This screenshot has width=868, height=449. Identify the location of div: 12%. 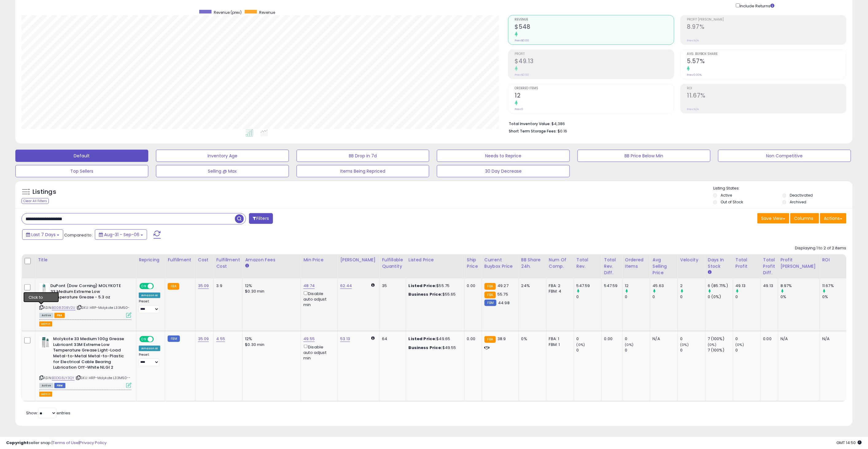
(270, 286).